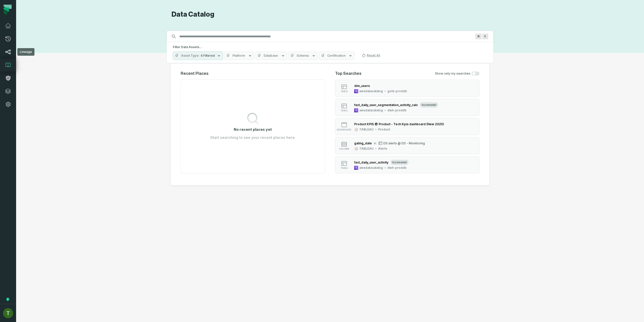  What do you see at coordinates (8, 313) in the screenshot?
I see `img: avatar of Tomer Galun` at bounding box center [8, 313].